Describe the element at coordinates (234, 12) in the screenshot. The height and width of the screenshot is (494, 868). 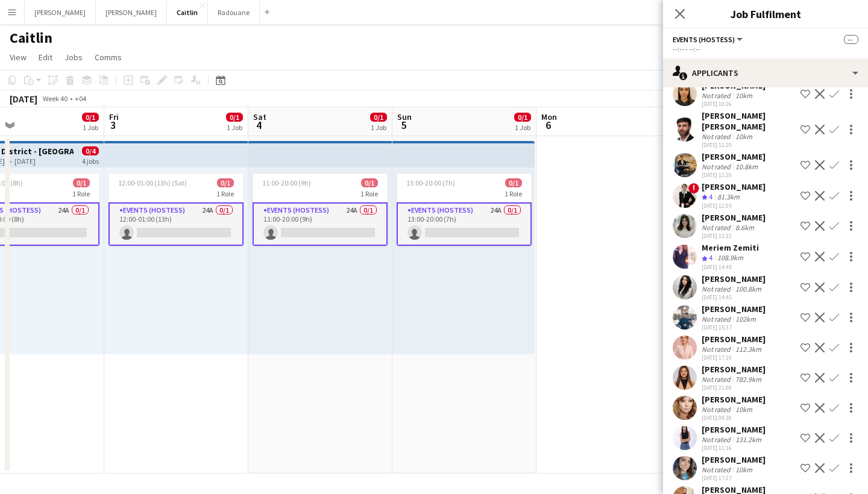
I see `button: Radouane` at that location.